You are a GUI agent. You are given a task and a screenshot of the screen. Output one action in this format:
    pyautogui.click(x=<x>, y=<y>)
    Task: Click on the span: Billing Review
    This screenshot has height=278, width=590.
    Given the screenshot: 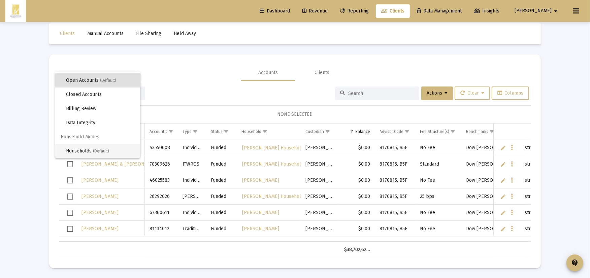 What is the action you would take?
    pyautogui.click(x=100, y=109)
    